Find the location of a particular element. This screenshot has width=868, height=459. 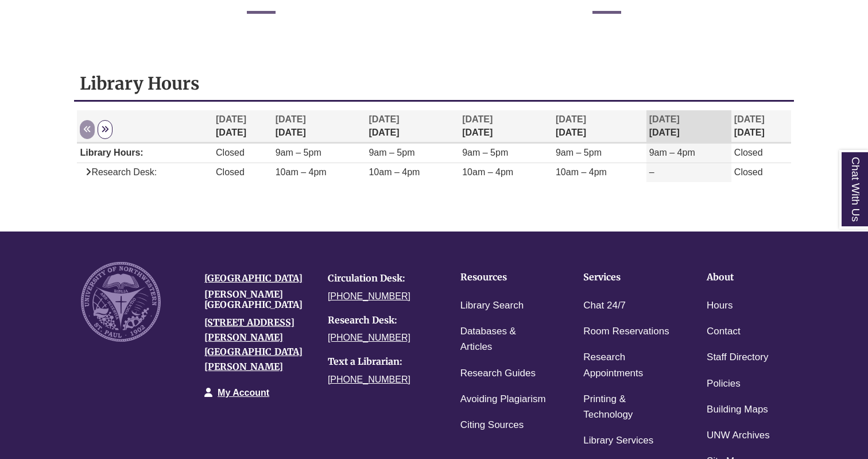

span: 9am – 4pm is located at coordinates (672, 152).